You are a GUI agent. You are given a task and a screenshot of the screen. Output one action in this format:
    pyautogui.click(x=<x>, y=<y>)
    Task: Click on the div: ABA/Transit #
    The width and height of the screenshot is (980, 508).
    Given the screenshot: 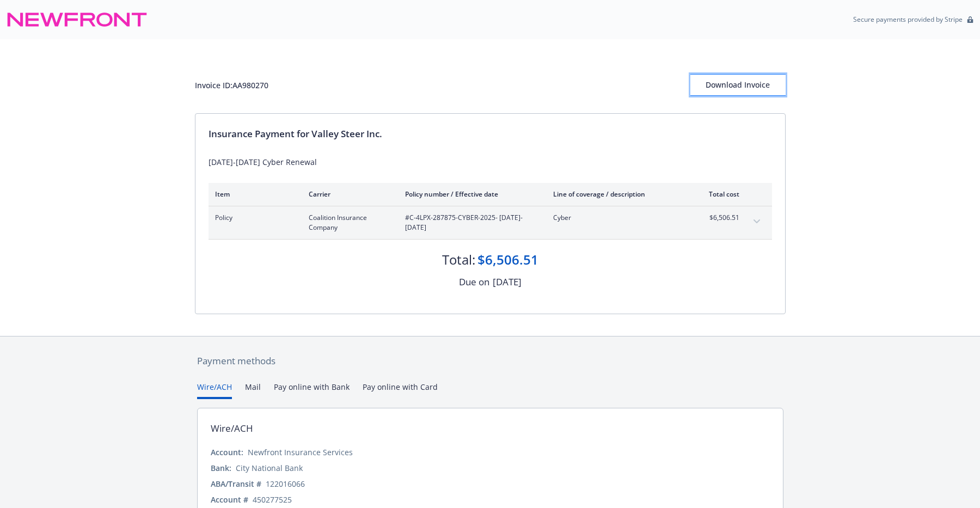 What is the action you would take?
    pyautogui.click(x=236, y=483)
    